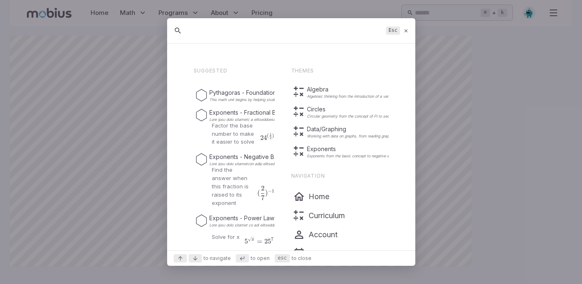 This screenshot has width=582, height=284. Describe the element at coordinates (365, 116) in the screenshot. I see `p: Circular geometry from the concept of Pi to sectors and arc lengths` at that location.